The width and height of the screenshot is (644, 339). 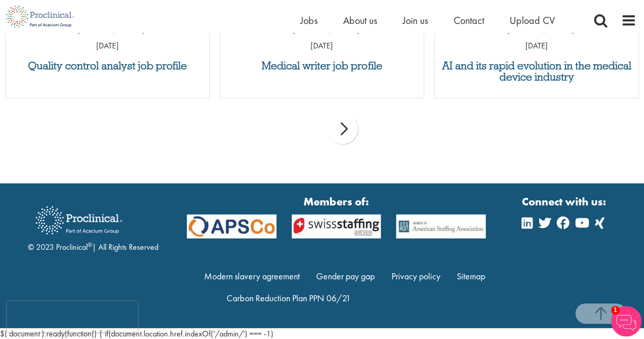 What do you see at coordinates (533, 20) in the screenshot?
I see `a: Upload CV` at bounding box center [533, 20].